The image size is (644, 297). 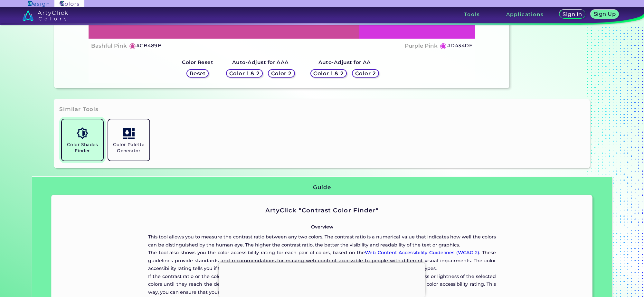 What do you see at coordinates (129, 148) in the screenshot?
I see `h5: Color Palette Generator` at bounding box center [129, 148].